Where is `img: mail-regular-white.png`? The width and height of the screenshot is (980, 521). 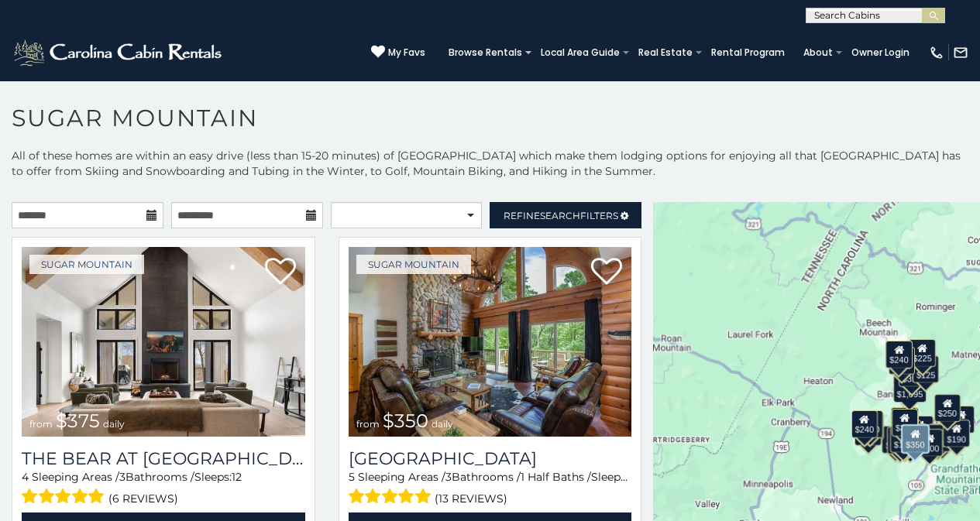
img: mail-regular-white.png is located at coordinates (961, 52).